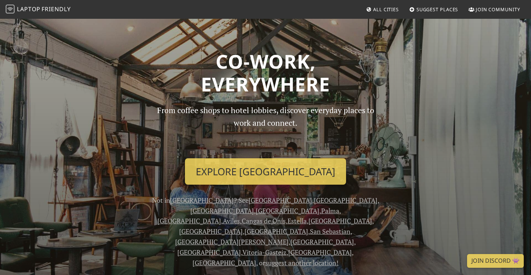  Describe the element at coordinates (330, 211) in the screenshot. I see `a: Palma` at that location.